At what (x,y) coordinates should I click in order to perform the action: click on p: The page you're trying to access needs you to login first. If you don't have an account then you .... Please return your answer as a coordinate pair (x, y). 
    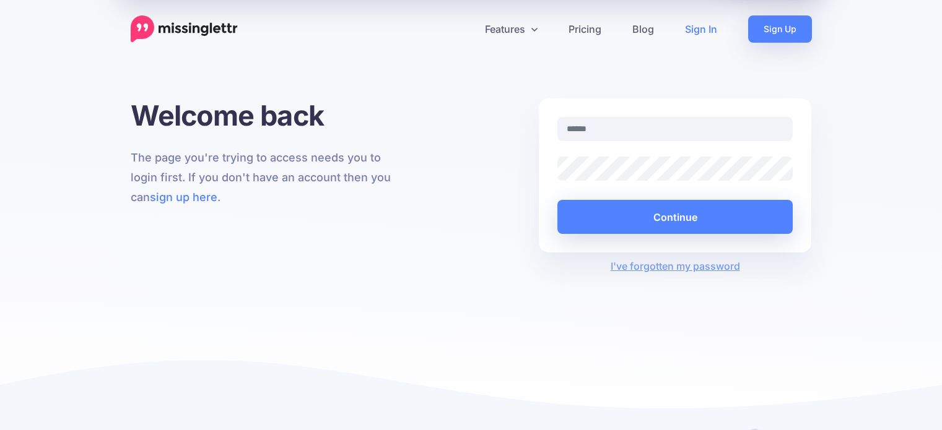
    Looking at the image, I should click on (267, 178).